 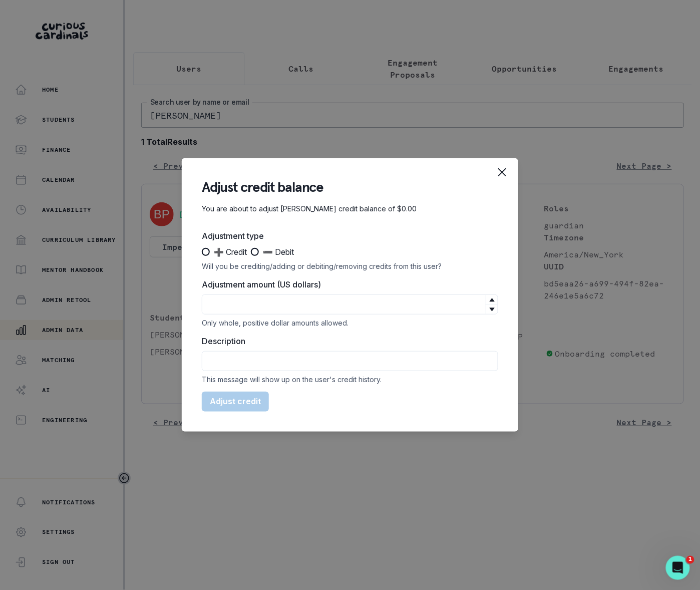 I want to click on span: ➕ Credit, so click(x=231, y=252).